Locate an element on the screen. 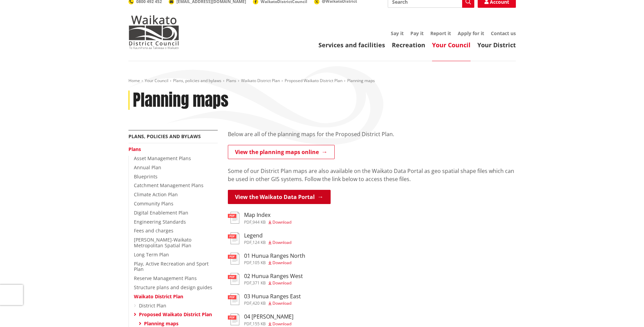 This screenshot has height=327, width=644. nav: breadcrumb is located at coordinates (322, 81).